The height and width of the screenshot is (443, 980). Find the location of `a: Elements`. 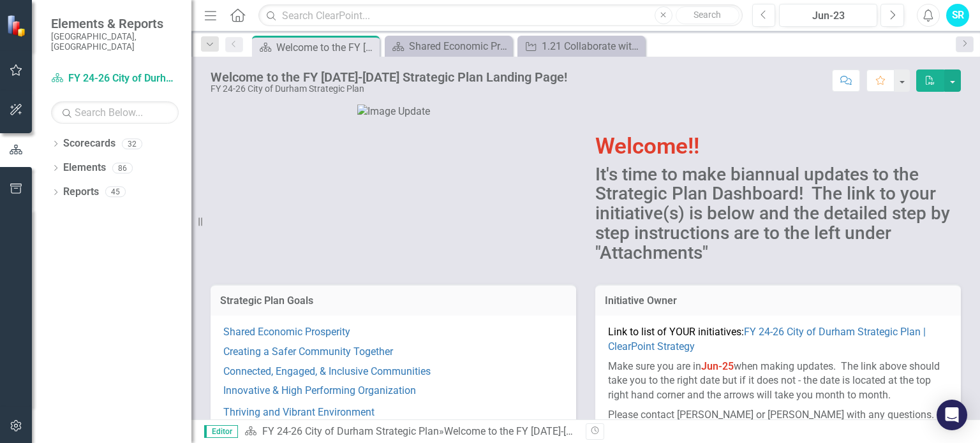

a: Elements is located at coordinates (84, 168).